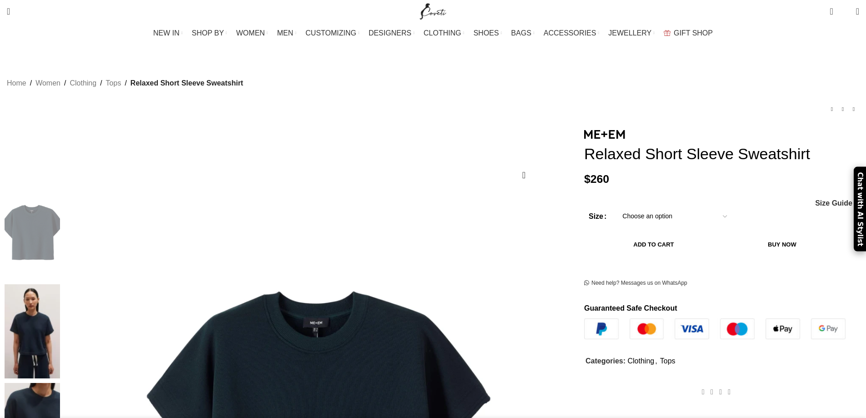 This screenshot has width=866, height=418. I want to click on a: GIFT SHOP, so click(689, 33).